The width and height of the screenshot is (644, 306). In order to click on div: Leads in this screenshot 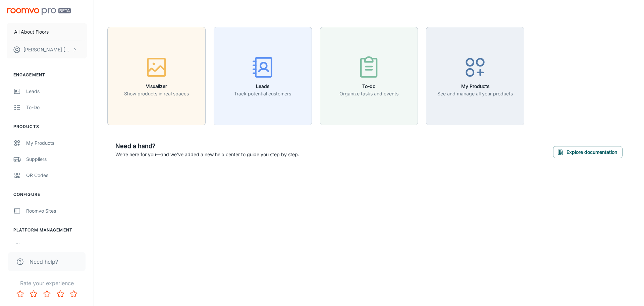, I will do `click(56, 91)`.